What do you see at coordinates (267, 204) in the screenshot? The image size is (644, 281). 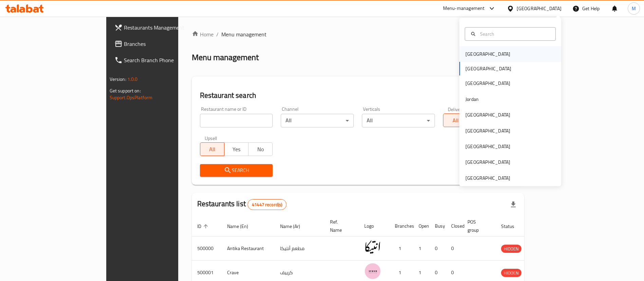 I see `span: 41447 record(s)` at bounding box center [267, 204].